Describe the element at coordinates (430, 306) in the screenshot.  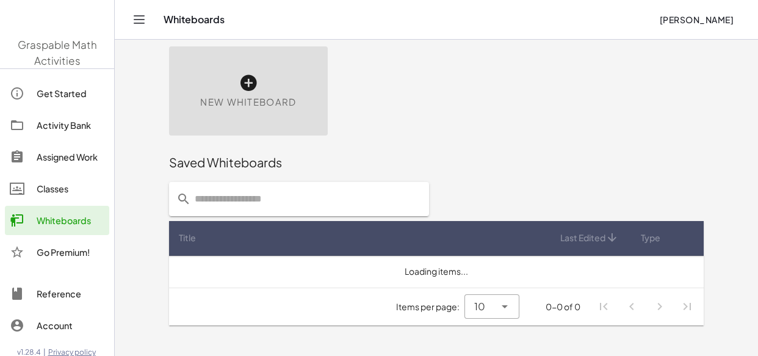
I see `span: Items per page:` at that location.